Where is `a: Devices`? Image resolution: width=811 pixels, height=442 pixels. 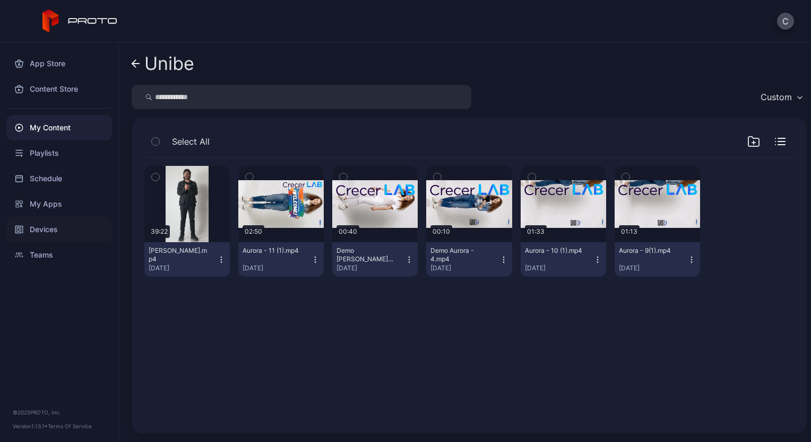
a: Devices is located at coordinates (59, 230).